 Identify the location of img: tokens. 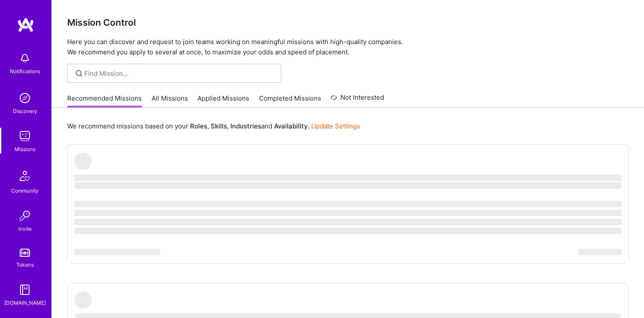
(25, 252).